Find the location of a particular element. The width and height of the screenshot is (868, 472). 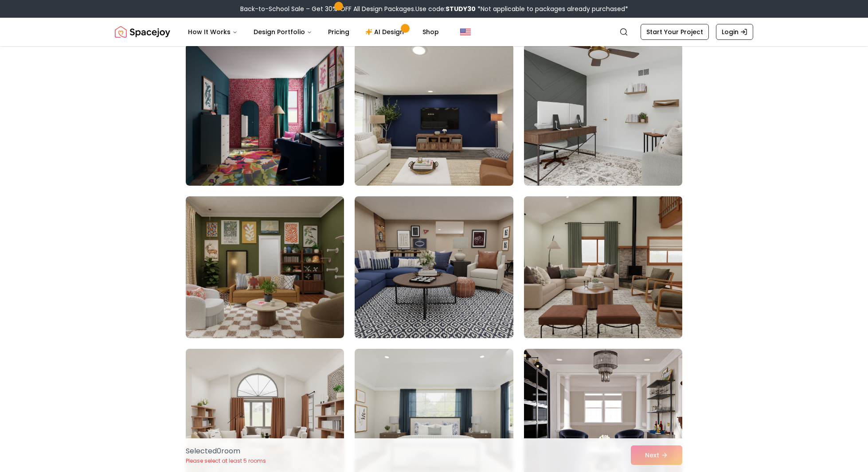

img: Room room-32 is located at coordinates (433, 267).